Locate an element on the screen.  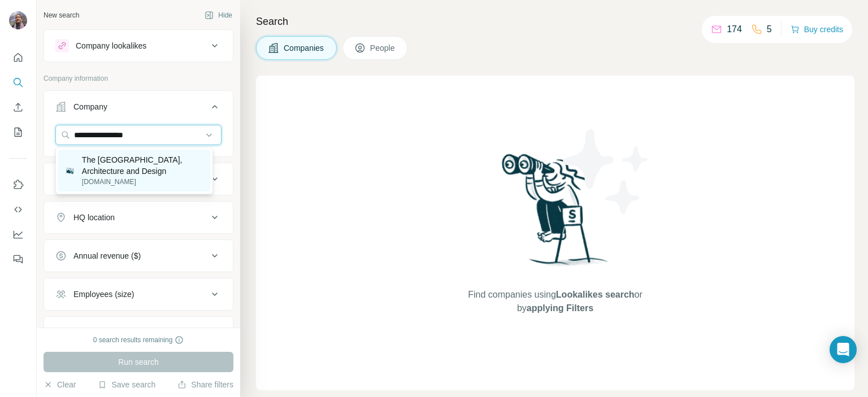
button: Save search is located at coordinates (127, 385).